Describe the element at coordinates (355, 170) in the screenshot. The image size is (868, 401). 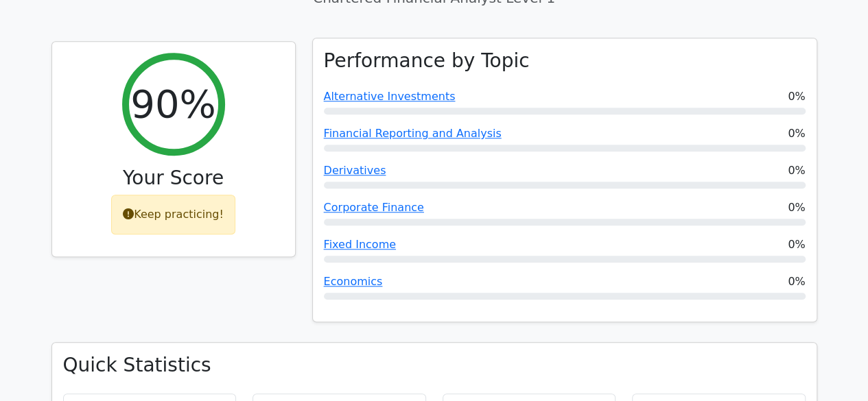
I see `a: Derivatives` at that location.